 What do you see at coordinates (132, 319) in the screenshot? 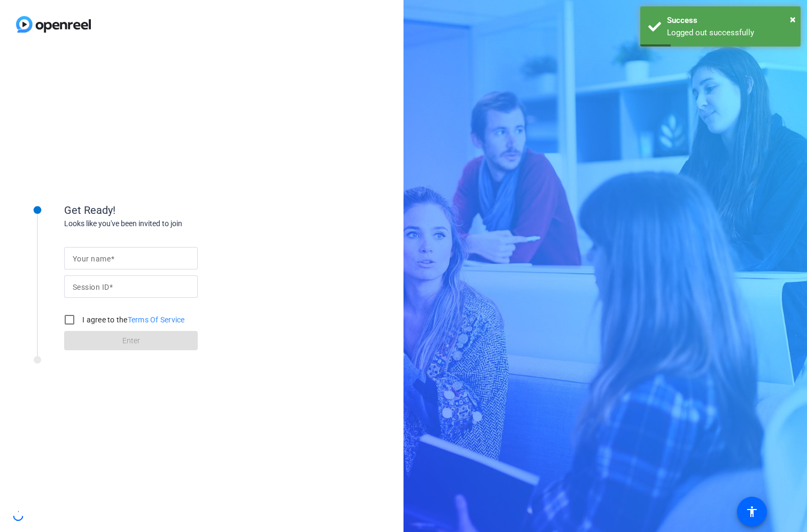
I see `label: I agree to the` at bounding box center [132, 319].